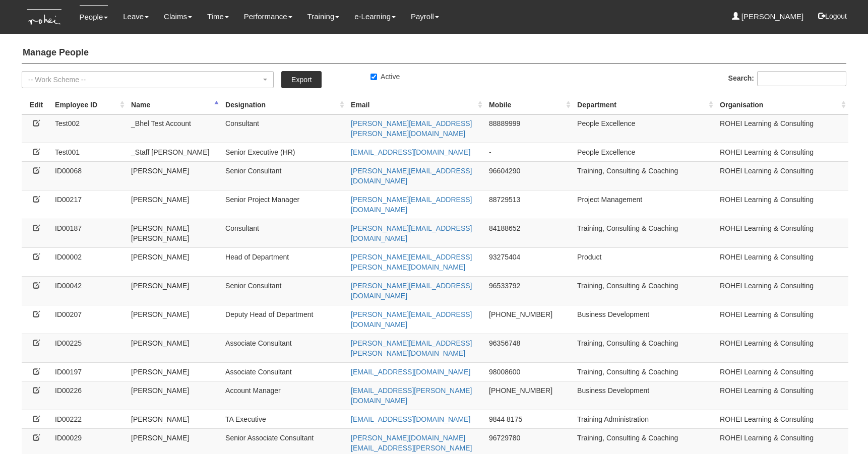  I want to click on a: e-Learning, so click(375, 17).